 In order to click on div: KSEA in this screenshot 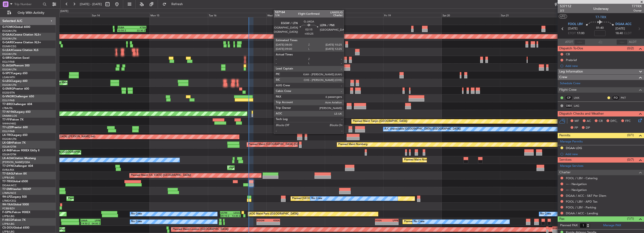, I will do `click(274, 220)`.